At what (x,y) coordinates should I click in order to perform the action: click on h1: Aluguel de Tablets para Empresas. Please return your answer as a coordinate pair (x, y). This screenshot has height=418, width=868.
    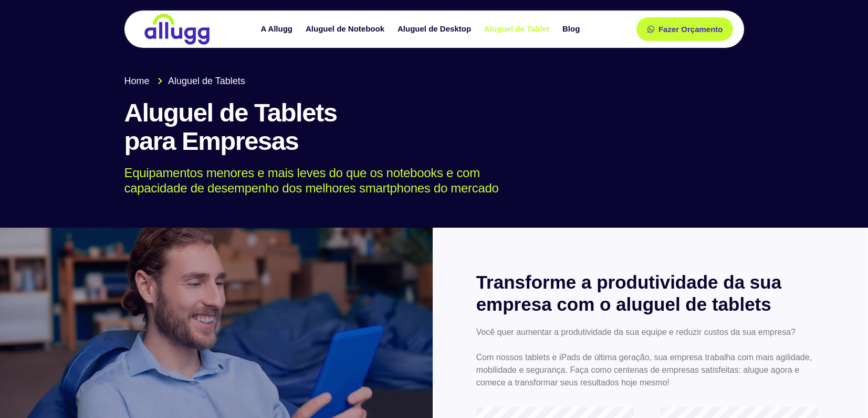
    Looking at the image, I should click on (435, 127).